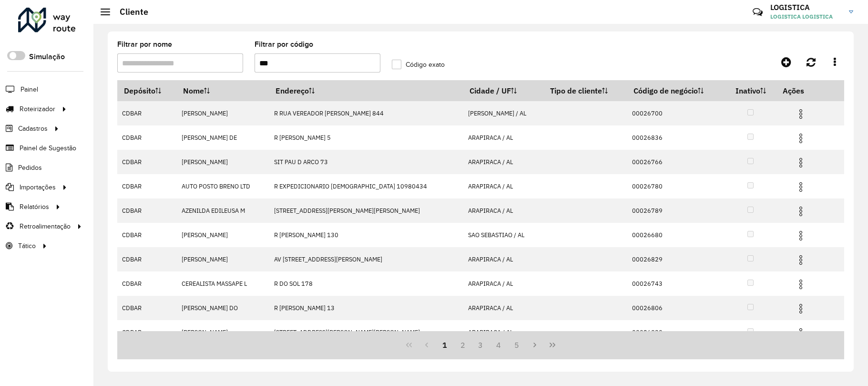 This screenshot has height=386, width=868. I want to click on th: Código de negócio, so click(676, 91).